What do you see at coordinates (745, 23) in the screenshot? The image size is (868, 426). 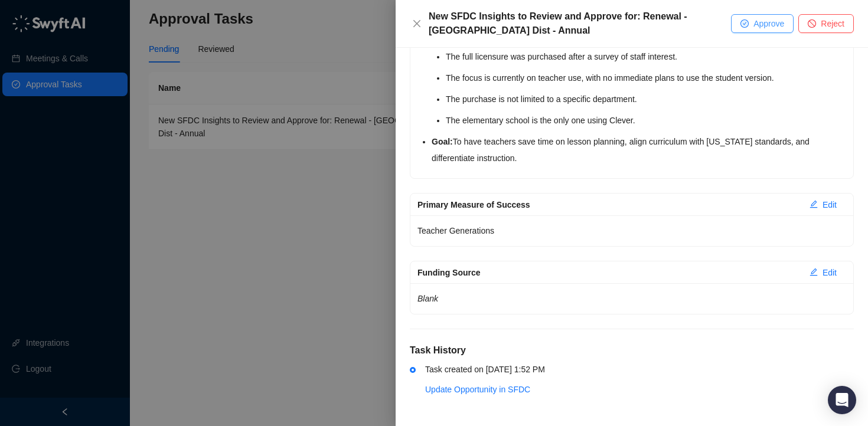 I see `span: check-circle` at bounding box center [745, 23].